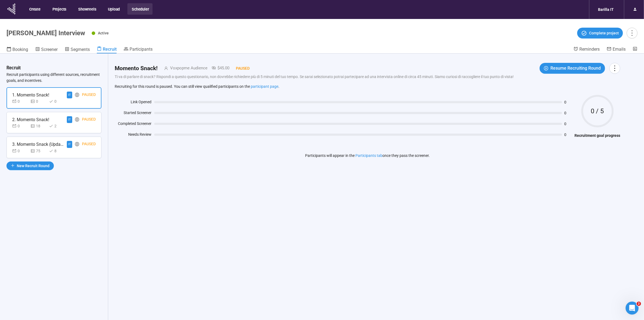  I want to click on p: Ti va di parlare di snack? Rispondi a questo questionario, non dovrebbe richiedere più di 5 minut..., so click(367, 77).